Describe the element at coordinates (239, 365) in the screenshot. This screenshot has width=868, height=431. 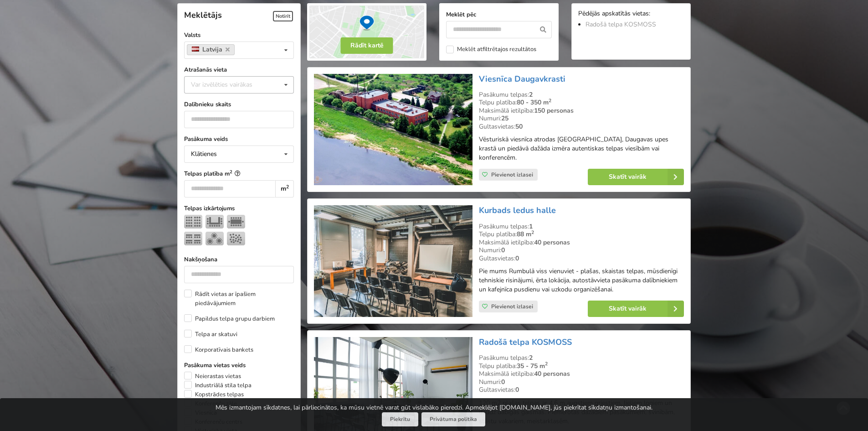
I see `label: Pasākuma vietas veids` at that location.